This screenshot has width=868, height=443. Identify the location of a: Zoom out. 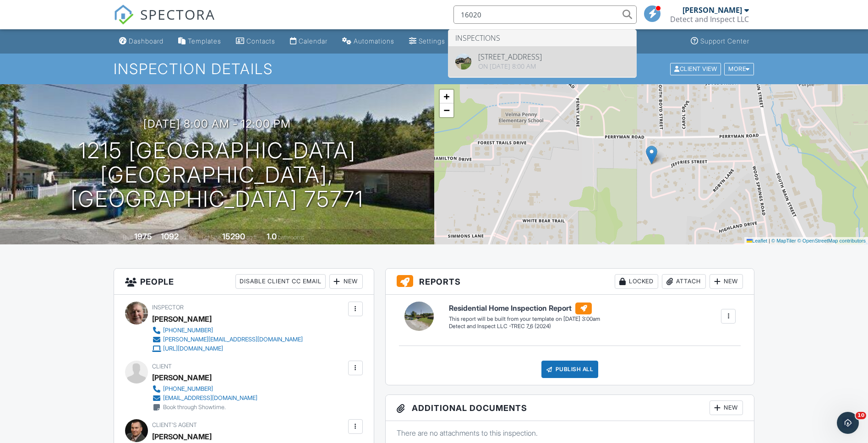
(447, 110).